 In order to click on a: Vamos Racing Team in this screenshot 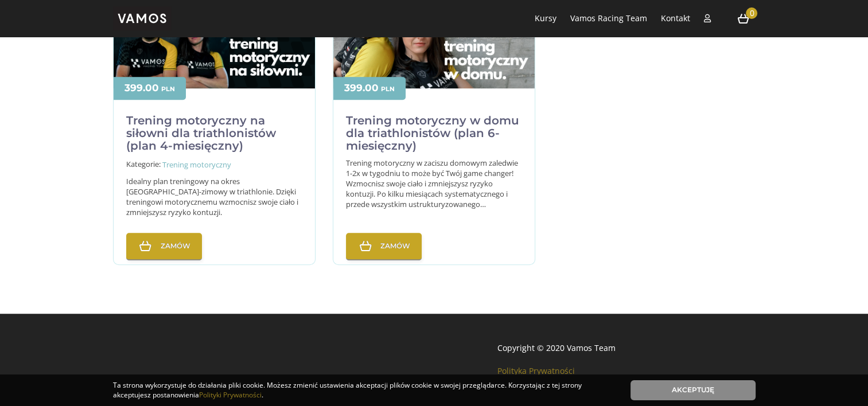, I will do `click(609, 18)`.